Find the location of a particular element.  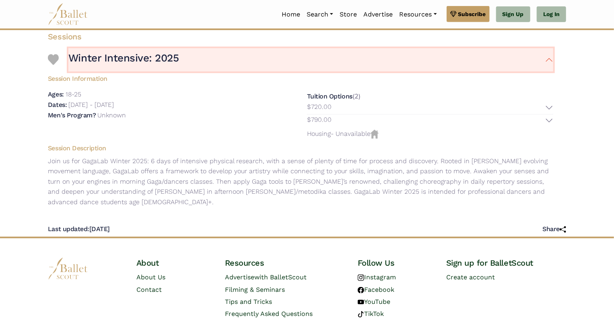

img: instagram logo is located at coordinates (361, 278).